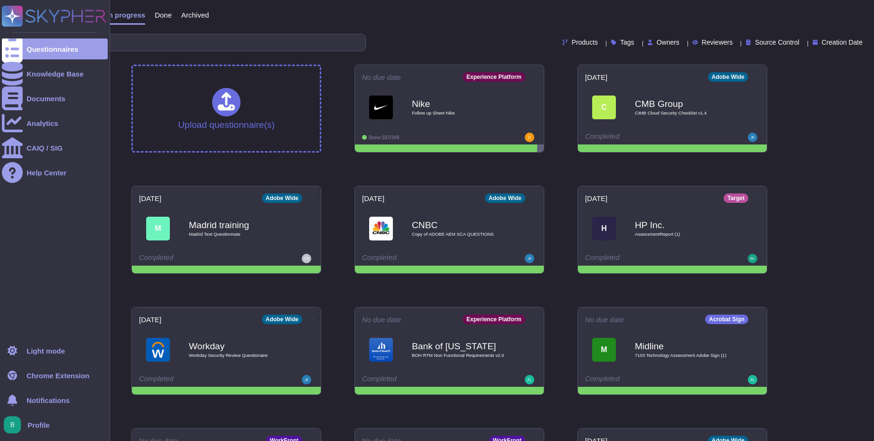 This screenshot has height=441, width=874. What do you see at coordinates (55, 74) in the screenshot?
I see `div: Knowledge Base` at bounding box center [55, 74].